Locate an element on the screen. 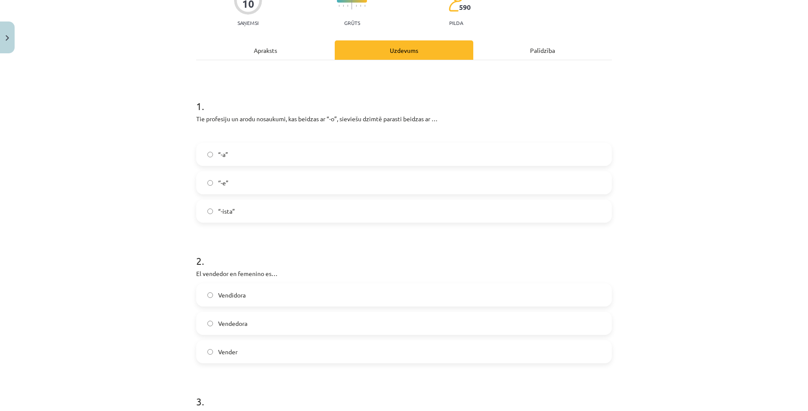  p: Grūts is located at coordinates (352, 23).